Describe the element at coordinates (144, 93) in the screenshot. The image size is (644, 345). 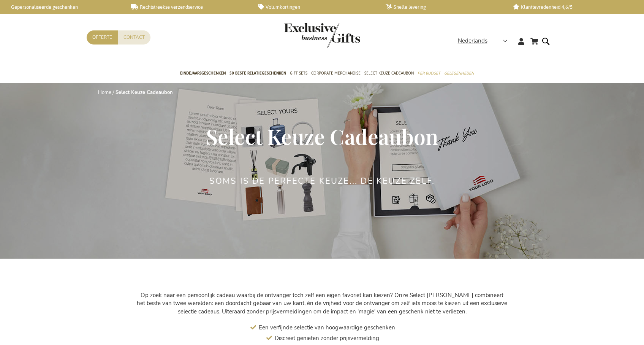
I see `strong: Select Keuze Cadeaubon` at that location.